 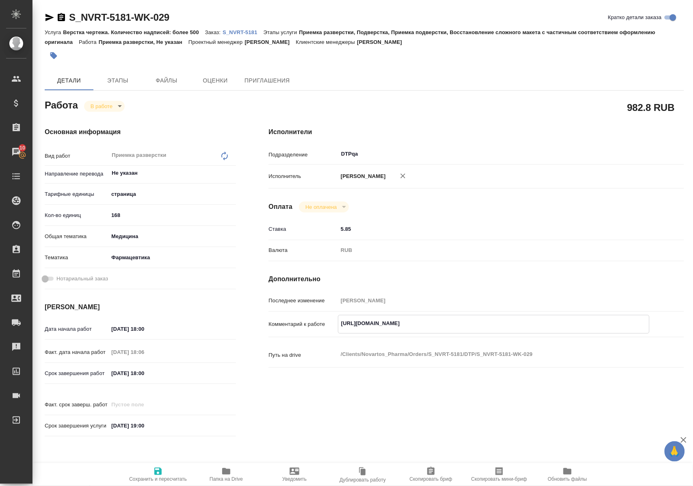 I want to click on textarea: /Clients/Novartos_Pharma/Orders/S_NVRT-5181/DTP/S_NVRT-5181-WK-029, so click(x=493, y=354).